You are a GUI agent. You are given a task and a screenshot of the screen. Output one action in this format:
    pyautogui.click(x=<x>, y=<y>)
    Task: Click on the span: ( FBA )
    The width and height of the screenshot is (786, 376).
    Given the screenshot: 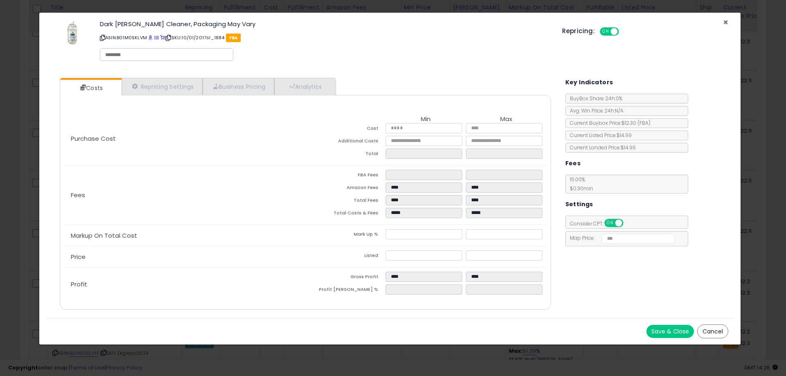 What is the action you would take?
    pyautogui.click(x=644, y=123)
    